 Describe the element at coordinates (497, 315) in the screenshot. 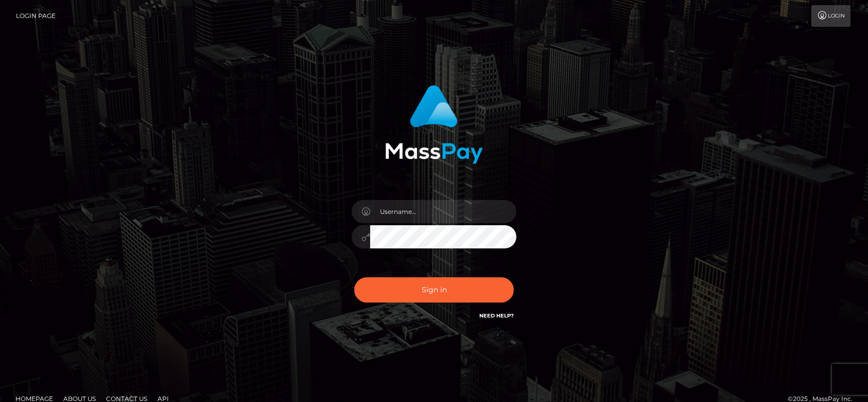

I see `a: Need Help?` at that location.